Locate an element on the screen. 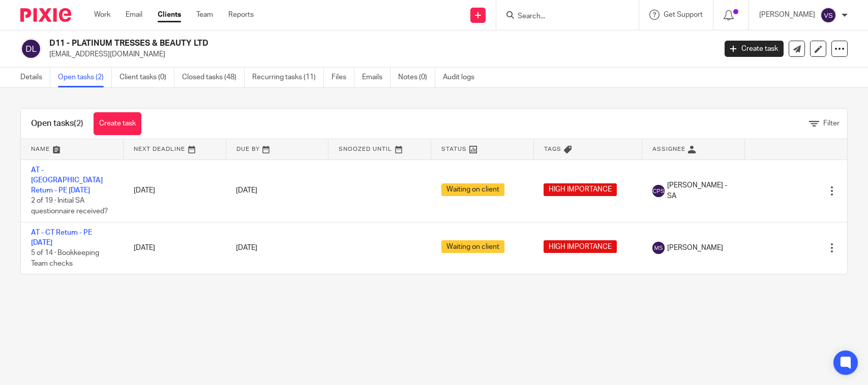 This screenshot has width=868, height=385. h1: Open tasks is located at coordinates (57, 123).